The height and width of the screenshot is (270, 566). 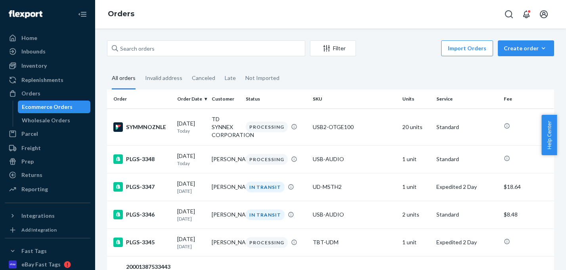 What do you see at coordinates (29, 38) in the screenshot?
I see `div: Home` at bounding box center [29, 38].